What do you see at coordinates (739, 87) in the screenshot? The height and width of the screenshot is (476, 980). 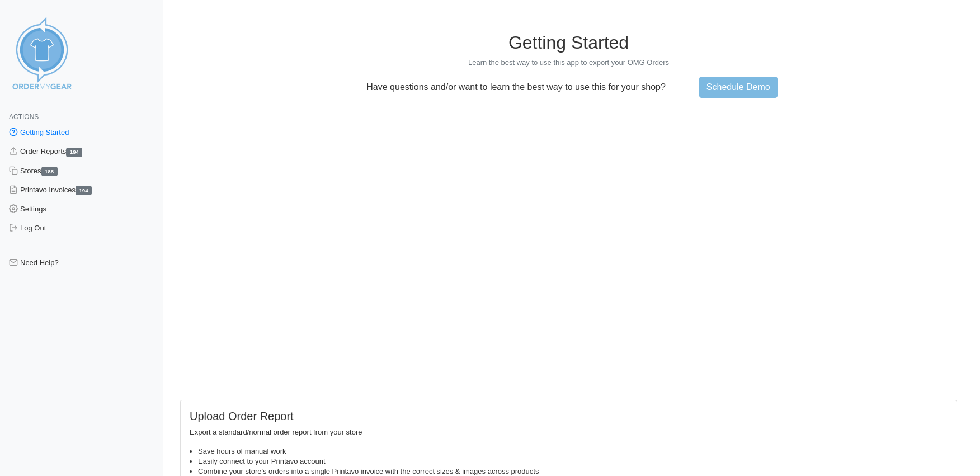 I see `a: Schedule Demo` at bounding box center [739, 87].